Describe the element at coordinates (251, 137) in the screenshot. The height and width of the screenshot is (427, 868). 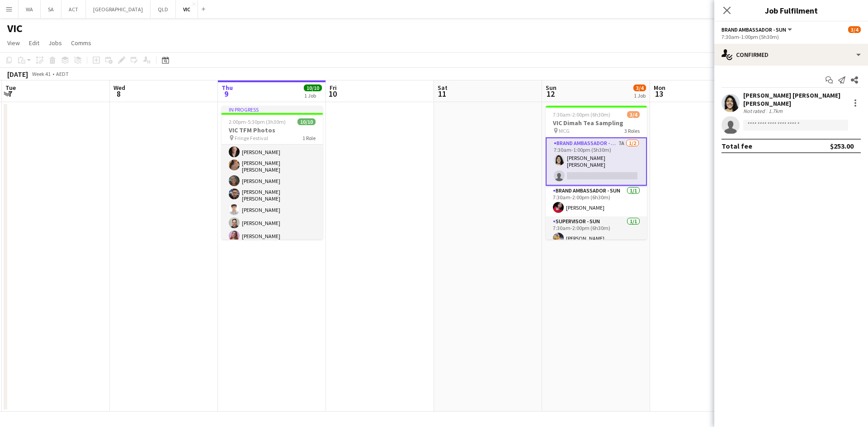
I see `span: Fringe Festival` at that location.